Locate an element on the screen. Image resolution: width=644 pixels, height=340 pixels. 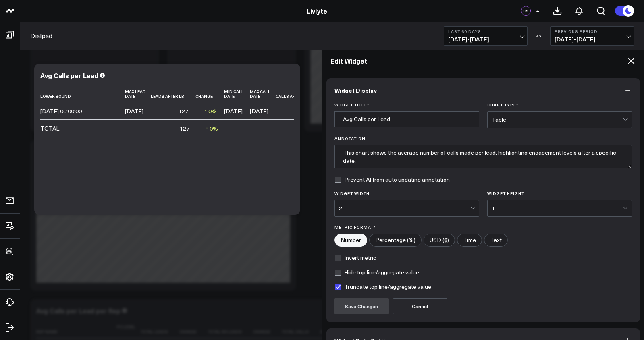
label: Hide top line/aggregate value is located at coordinates (377, 272).